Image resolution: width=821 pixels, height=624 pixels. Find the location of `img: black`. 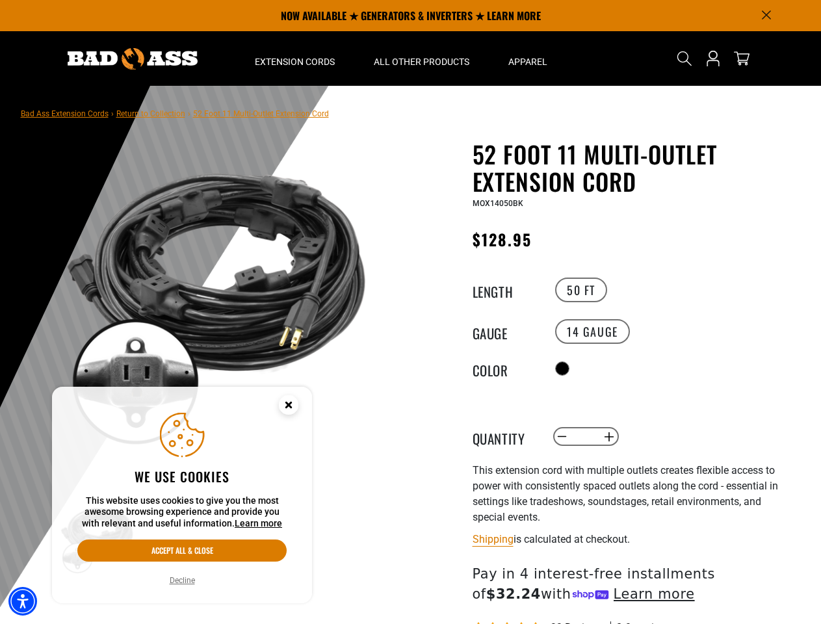

img: black is located at coordinates (216, 300).